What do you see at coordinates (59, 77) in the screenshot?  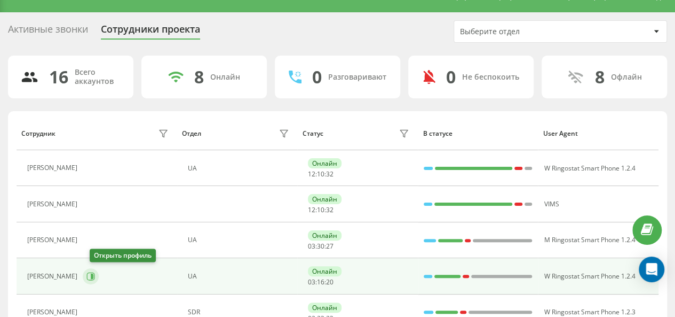 I see `div: 16` at bounding box center [59, 77].